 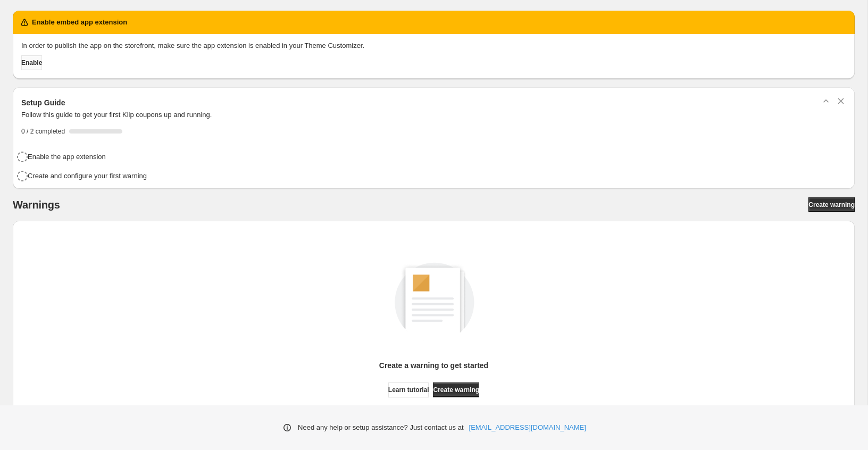 What do you see at coordinates (434, 114) in the screenshot?
I see `p: Follow this guide to get your first Klip coupons up and running.` at bounding box center [434, 114].